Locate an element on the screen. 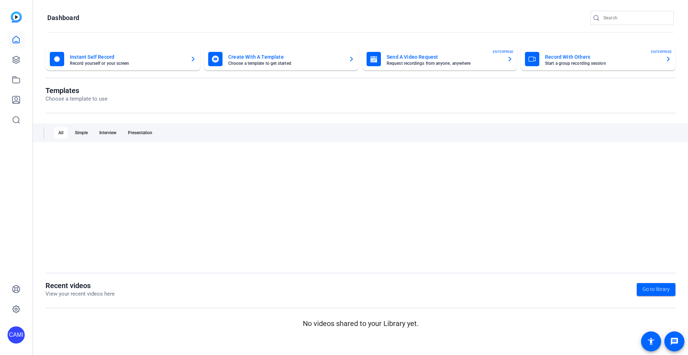 The image size is (688, 355). div: All is located at coordinates (61, 133).